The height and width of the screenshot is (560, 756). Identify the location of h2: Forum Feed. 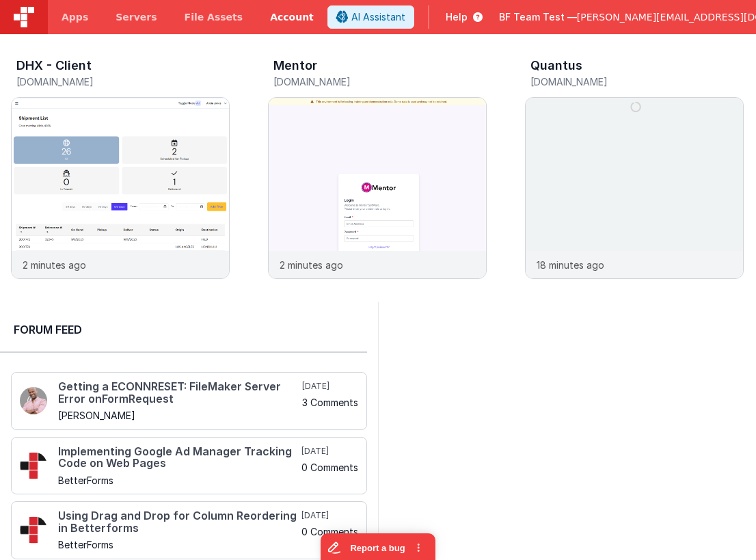
(184, 330).